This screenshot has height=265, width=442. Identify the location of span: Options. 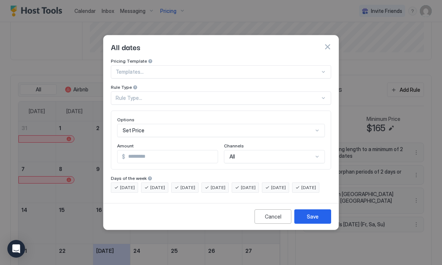
(125, 119).